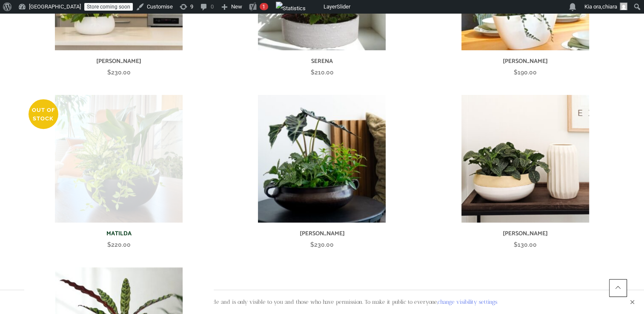  I want to click on img: MATILDA, so click(119, 159).